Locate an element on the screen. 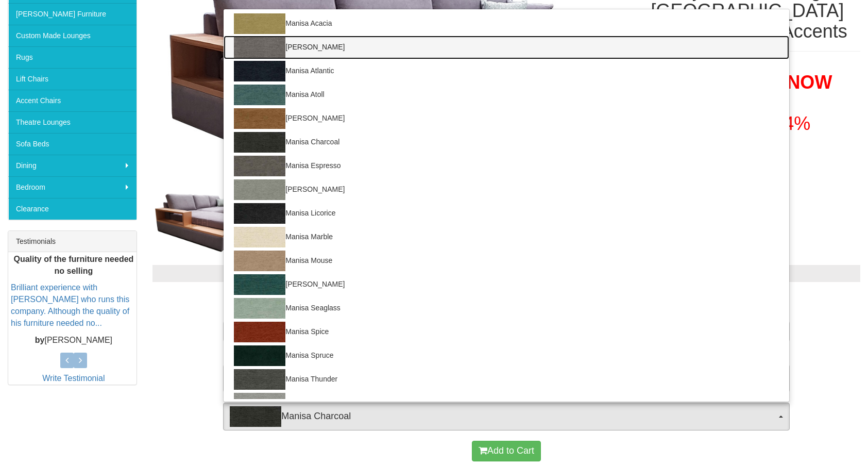 Image resolution: width=868 pixels, height=464 pixels. a: Dining is located at coordinates (72, 165).